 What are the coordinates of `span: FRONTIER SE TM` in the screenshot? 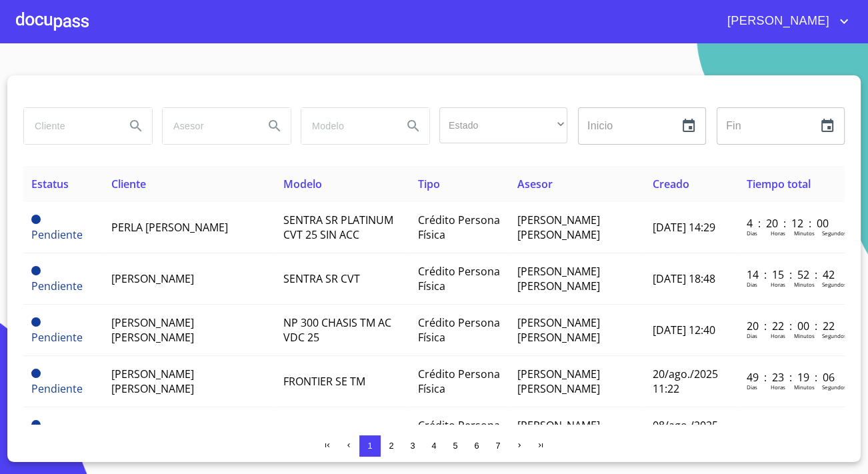 It's located at (324, 381).